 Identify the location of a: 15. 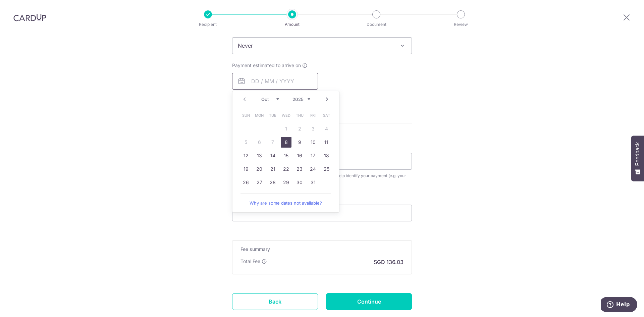
(286, 156).